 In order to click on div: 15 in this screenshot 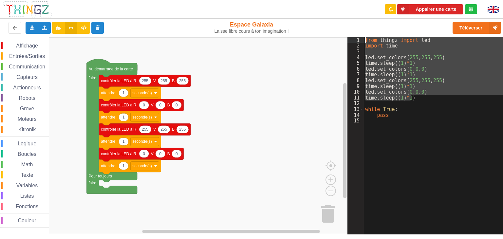, I will do `click(356, 121)`.